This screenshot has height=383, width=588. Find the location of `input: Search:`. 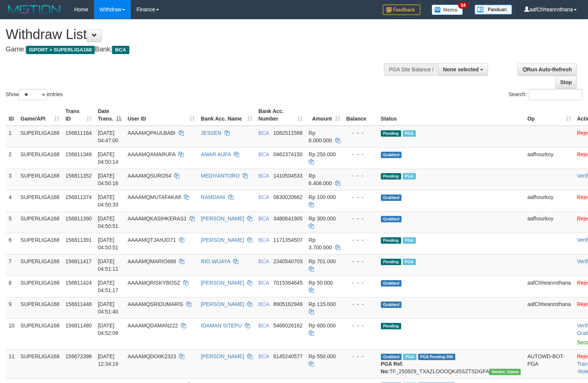

input: Search: is located at coordinates (556, 95).